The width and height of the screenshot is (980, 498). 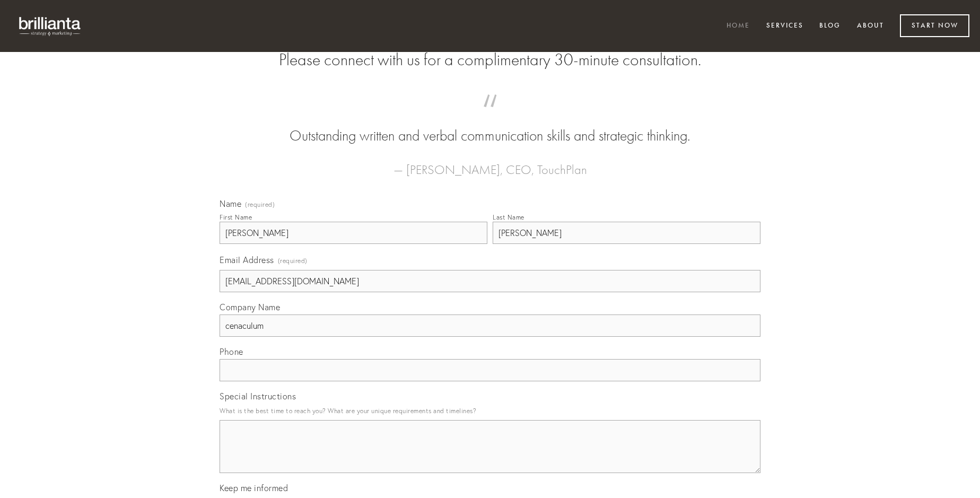 What do you see at coordinates (935, 26) in the screenshot?
I see `a: Start Now` at bounding box center [935, 26].